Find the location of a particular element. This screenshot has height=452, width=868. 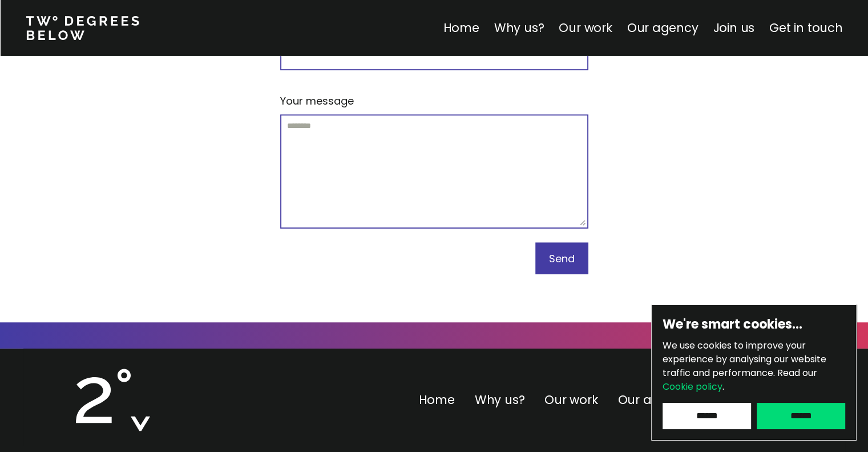

a: Get in touch is located at coordinates (806, 27).